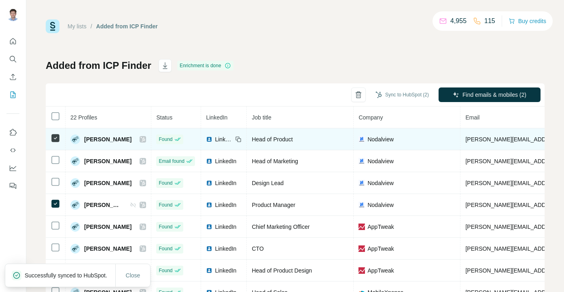 Image resolution: width=564 pixels, height=292 pixels. What do you see at coordinates (402, 95) in the screenshot?
I see `button: Sync to HubSpot (2)` at bounding box center [402, 95].